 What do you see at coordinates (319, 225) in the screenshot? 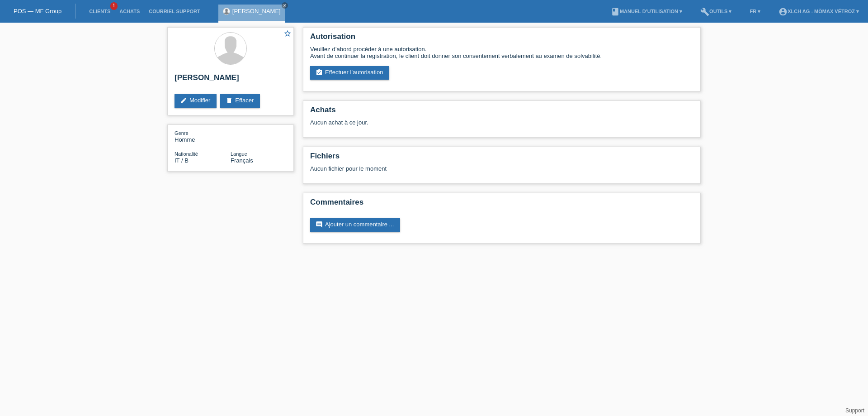
I see `i: comment` at bounding box center [319, 225].